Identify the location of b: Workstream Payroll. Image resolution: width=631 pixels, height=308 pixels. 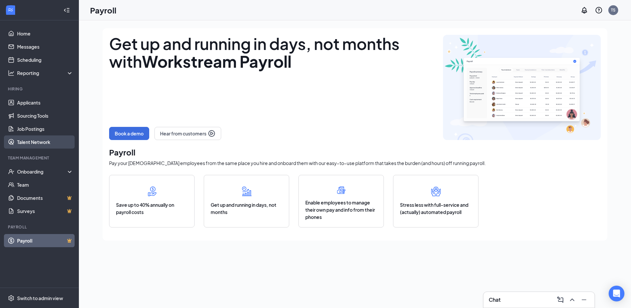
(216, 61).